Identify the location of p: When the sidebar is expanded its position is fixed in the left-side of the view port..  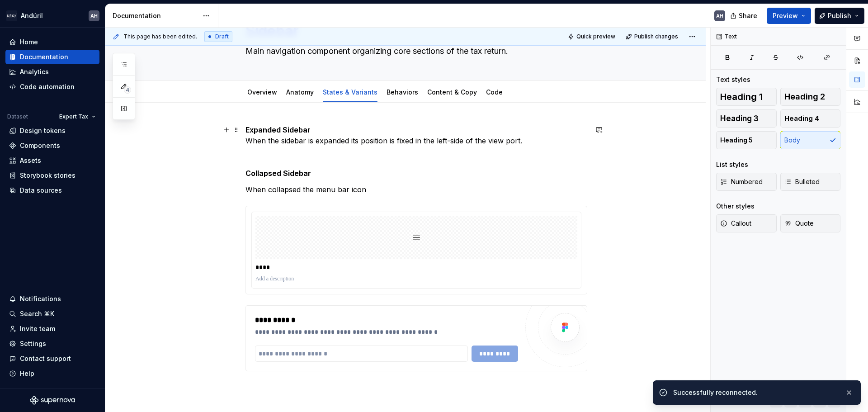
(416, 135).